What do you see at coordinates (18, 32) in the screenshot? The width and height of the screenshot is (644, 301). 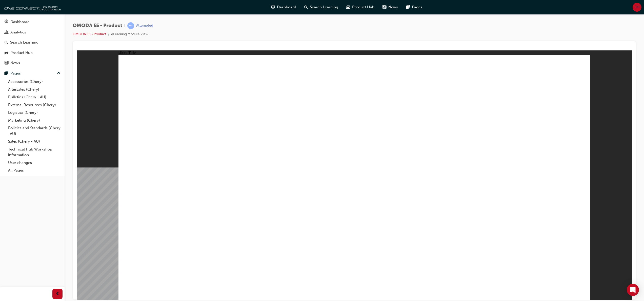 I see `div: Analytics` at bounding box center [18, 32].